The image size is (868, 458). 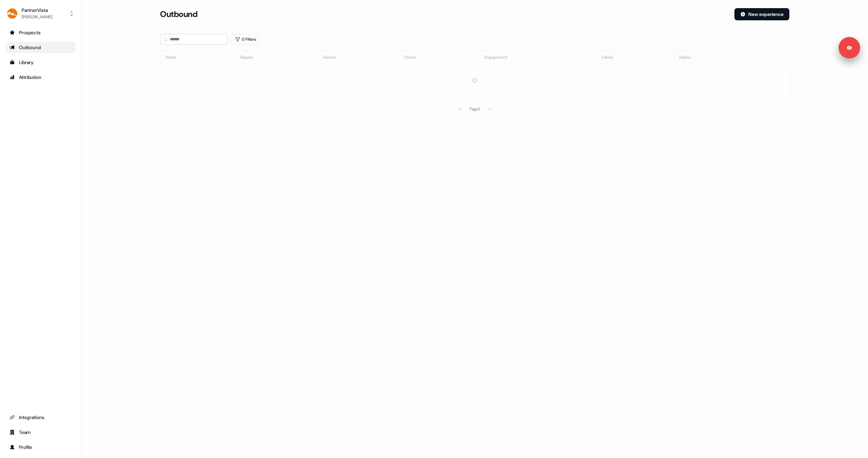 I want to click on div: Team, so click(x=40, y=432).